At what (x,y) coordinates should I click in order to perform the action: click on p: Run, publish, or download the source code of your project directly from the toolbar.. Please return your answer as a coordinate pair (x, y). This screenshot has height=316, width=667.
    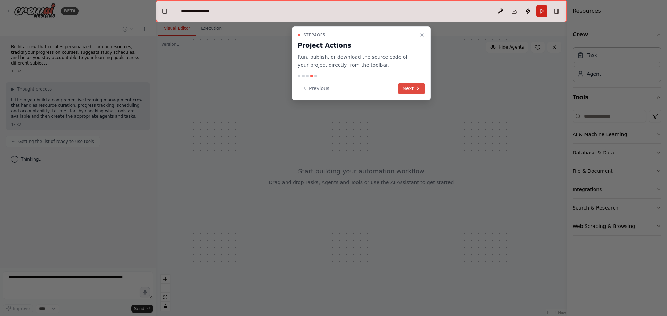
    Looking at the image, I should click on (357, 61).